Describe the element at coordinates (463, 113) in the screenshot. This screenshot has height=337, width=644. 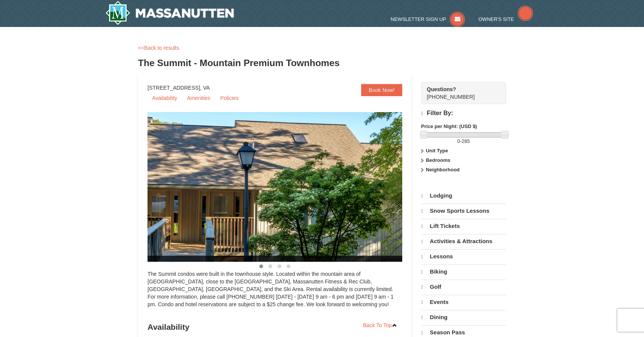
I see `h4: Filter By:` at that location.